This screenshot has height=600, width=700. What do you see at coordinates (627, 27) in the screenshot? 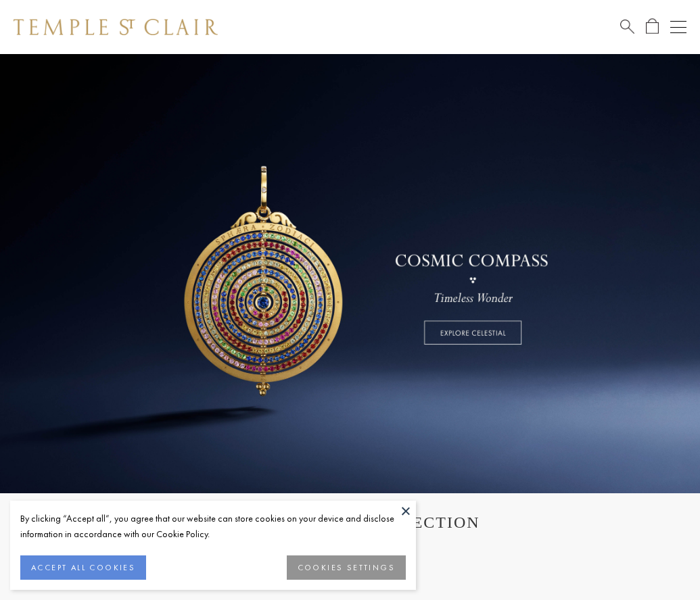
I see `a: Search` at bounding box center [627, 27].